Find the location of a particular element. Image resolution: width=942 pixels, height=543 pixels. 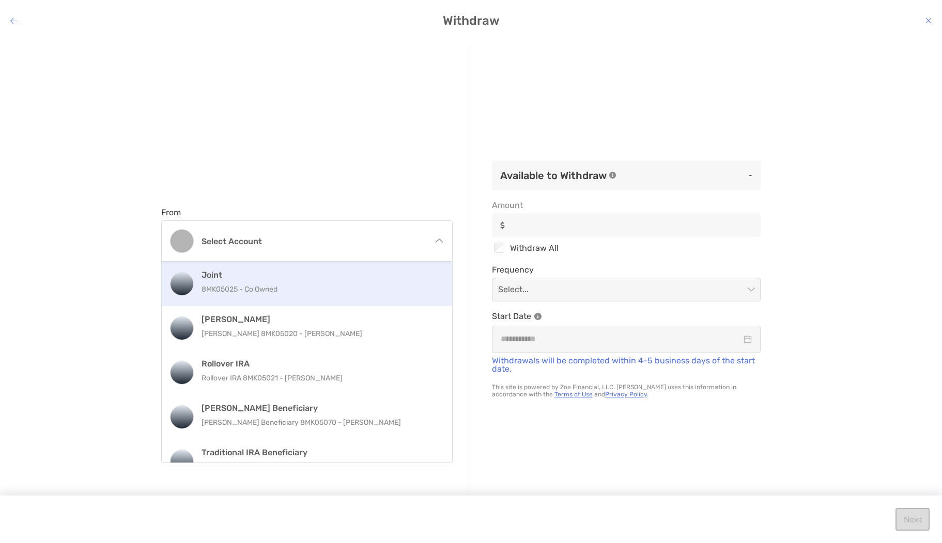

h4: Select account is located at coordinates (313, 241).